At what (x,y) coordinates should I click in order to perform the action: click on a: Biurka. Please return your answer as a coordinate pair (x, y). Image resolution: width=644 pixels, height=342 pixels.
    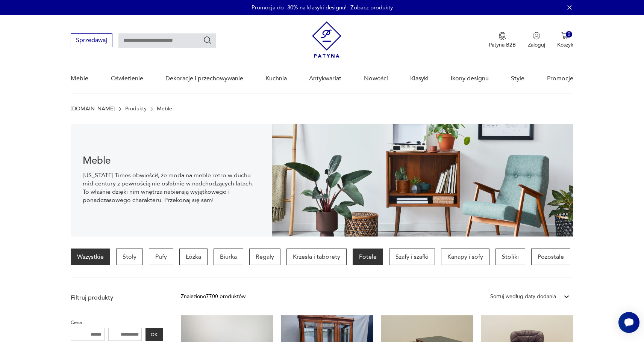
    Looking at the image, I should click on (228, 257).